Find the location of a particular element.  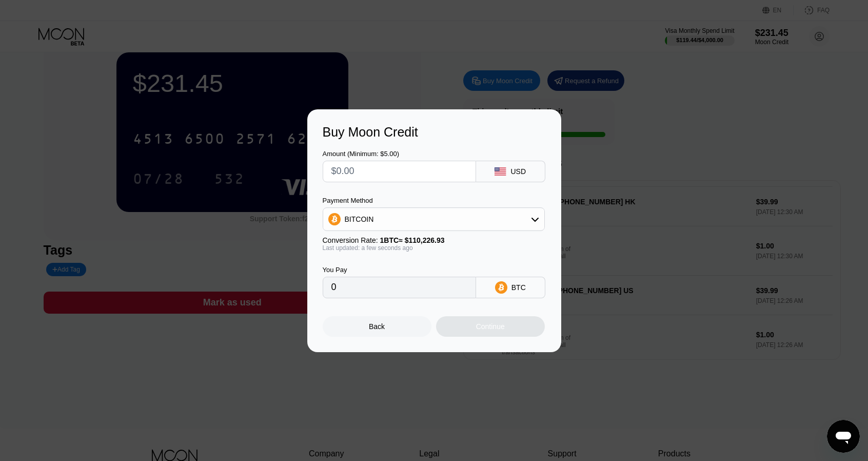

span: 1 BTC ≈ $110,226.93 is located at coordinates (413, 241).